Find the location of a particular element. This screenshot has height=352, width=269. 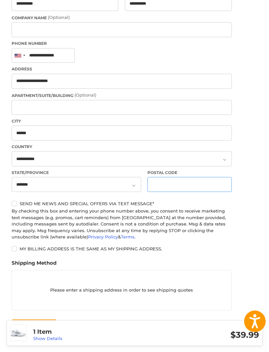

label: Send me news and special offers via text message* is located at coordinates (121, 203).